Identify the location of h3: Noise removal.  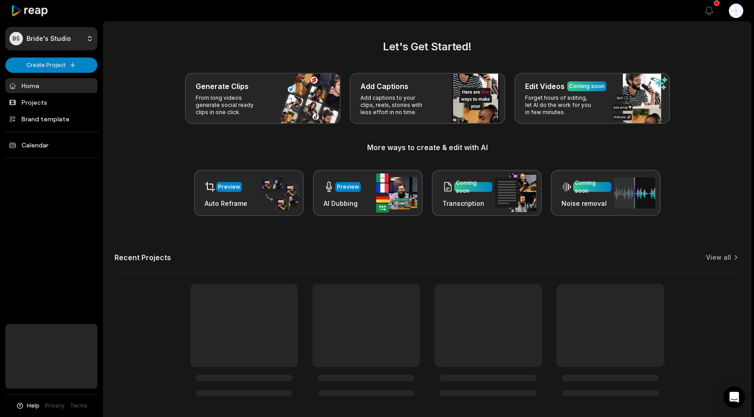
(586, 203).